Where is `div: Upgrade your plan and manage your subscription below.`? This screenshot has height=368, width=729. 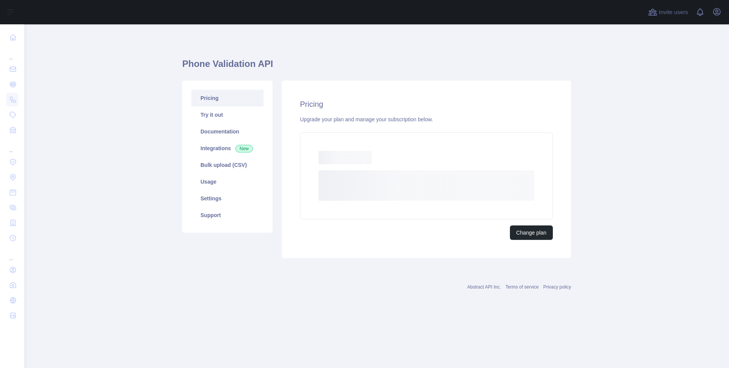 div: Upgrade your plan and manage your subscription below. is located at coordinates (427, 119).